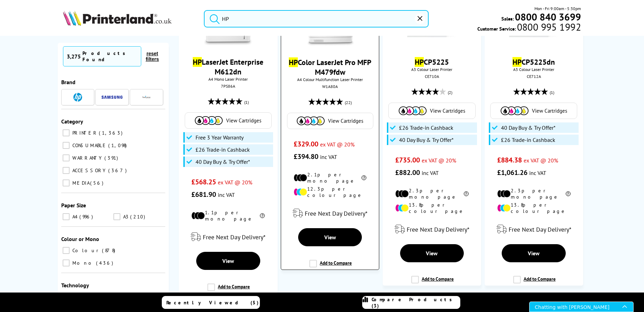  What do you see at coordinates (89, 171) in the screenshot?
I see `span: ACCESSORY` at bounding box center [89, 171].